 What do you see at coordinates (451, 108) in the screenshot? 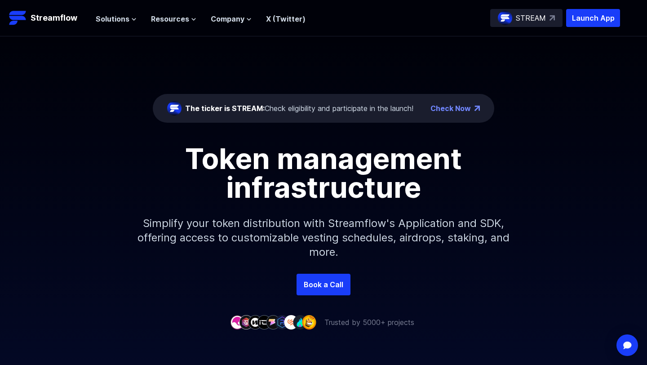
I see `a: Check Now` at bounding box center [451, 108].